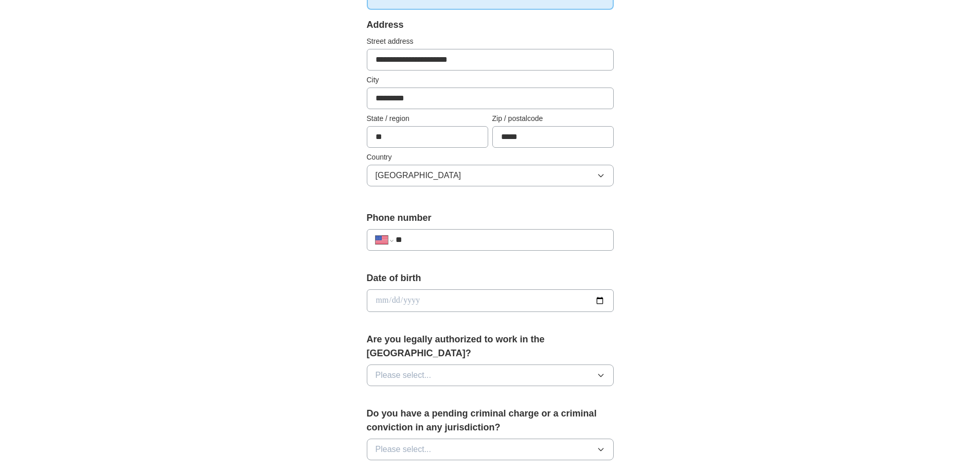 Image resolution: width=980 pixels, height=469 pixels. Describe the element at coordinates (490, 278) in the screenshot. I see `label: Date of birth` at that location.